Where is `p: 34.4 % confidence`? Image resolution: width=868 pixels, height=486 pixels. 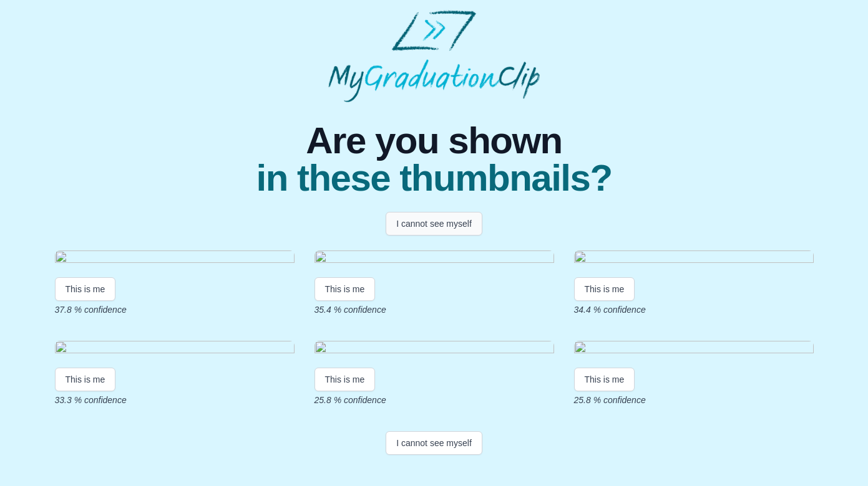
p: 34.4 % confidence is located at coordinates (694, 310).